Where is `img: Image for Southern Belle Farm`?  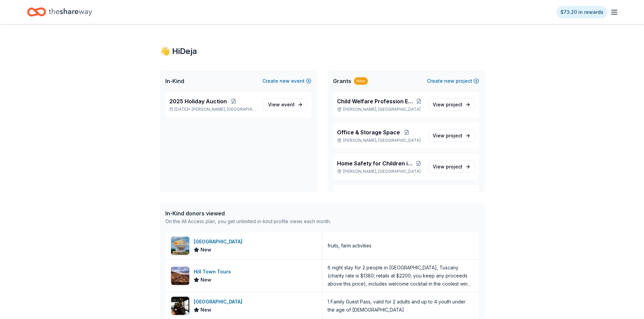 img: Image for Southern Belle Farm is located at coordinates (180, 246).